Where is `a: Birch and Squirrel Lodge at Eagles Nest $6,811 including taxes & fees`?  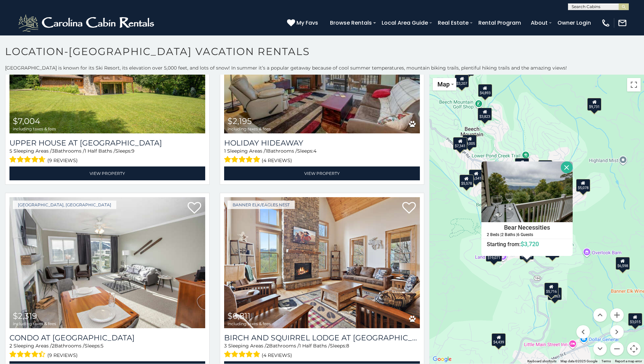 a: Birch and Squirrel Lodge at Eagles Nest $6,811 including taxes & fees is located at coordinates (322, 263).